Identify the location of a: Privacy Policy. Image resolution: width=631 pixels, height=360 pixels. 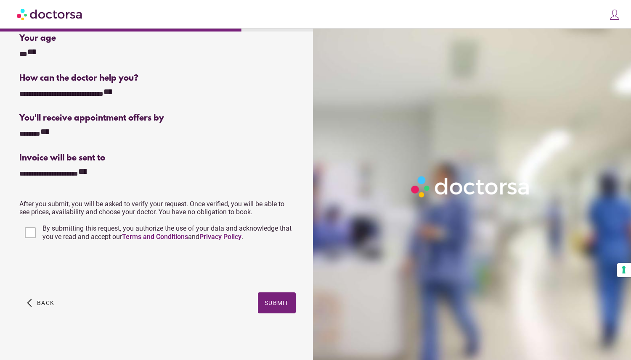
(220, 237).